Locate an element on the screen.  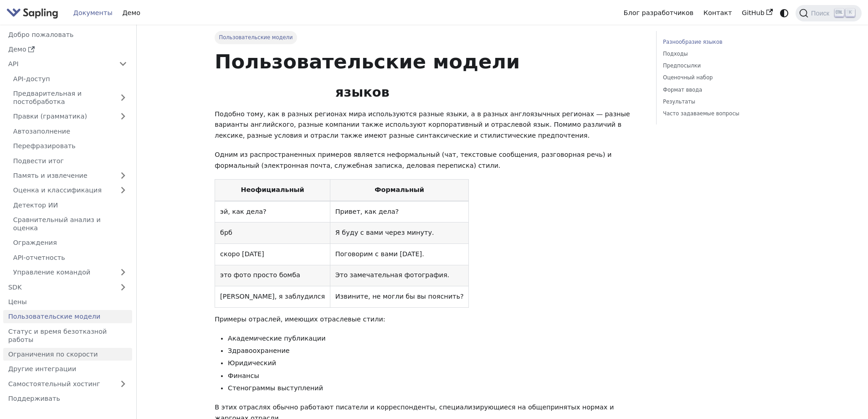
a: Пользовательские модели is located at coordinates (68, 317).